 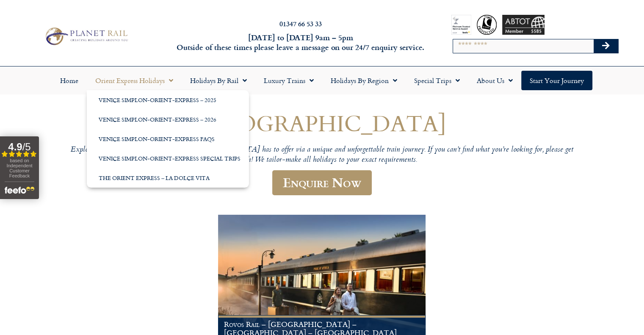 I want to click on a: Venice Simplon-Orient-Express – 2025, so click(x=168, y=100).